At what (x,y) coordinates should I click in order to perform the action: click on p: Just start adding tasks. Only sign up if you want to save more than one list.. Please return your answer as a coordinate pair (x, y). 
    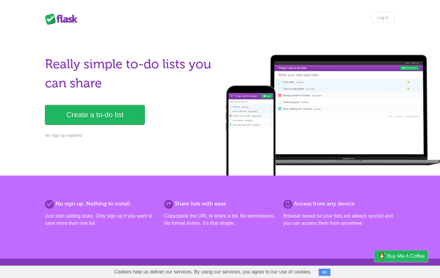
    Looking at the image, I should click on (101, 219).